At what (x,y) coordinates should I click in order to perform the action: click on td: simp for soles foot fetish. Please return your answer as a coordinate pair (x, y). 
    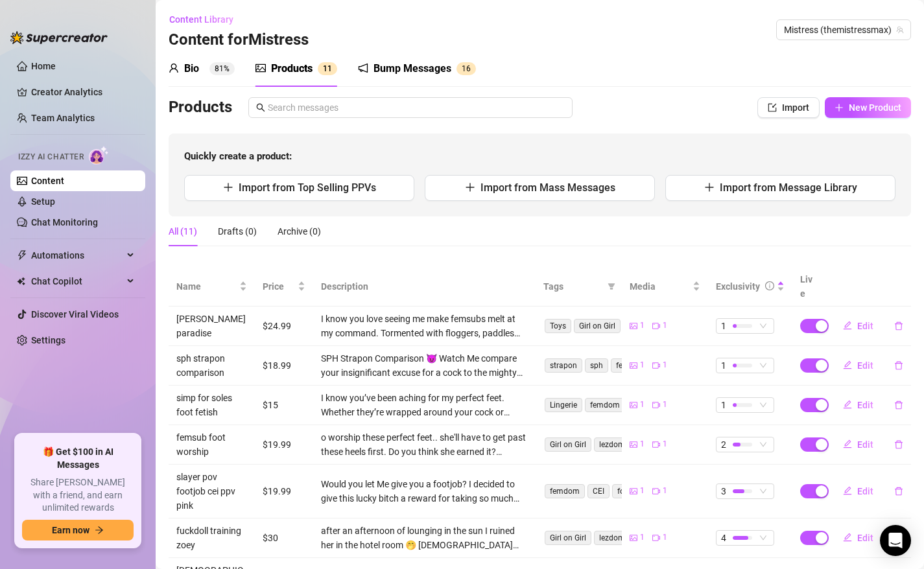
    Looking at the image, I should click on (212, 405).